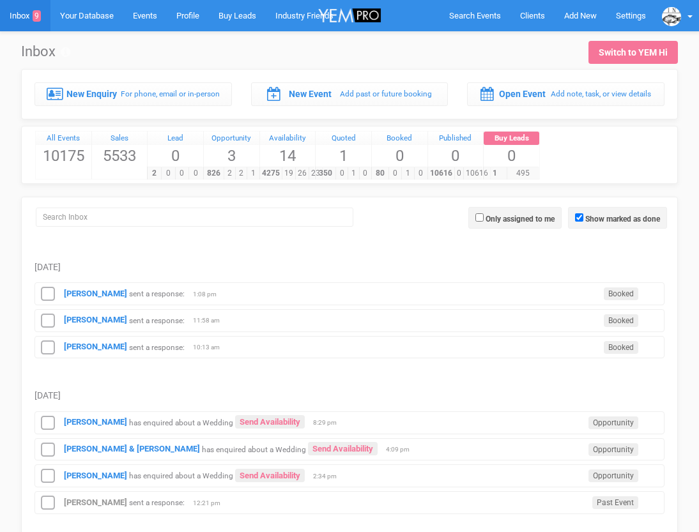 The width and height of the screenshot is (699, 532). Describe the element at coordinates (380, 173) in the screenshot. I see `span: 80` at that location.